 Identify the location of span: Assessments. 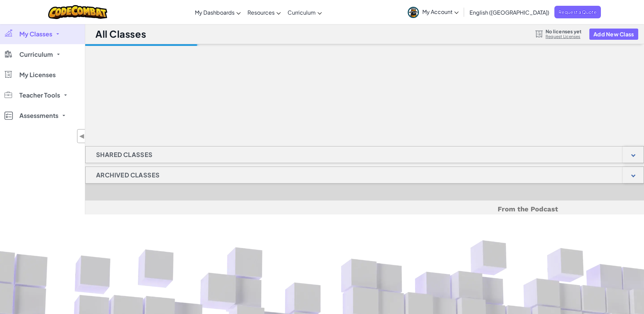
(39, 116).